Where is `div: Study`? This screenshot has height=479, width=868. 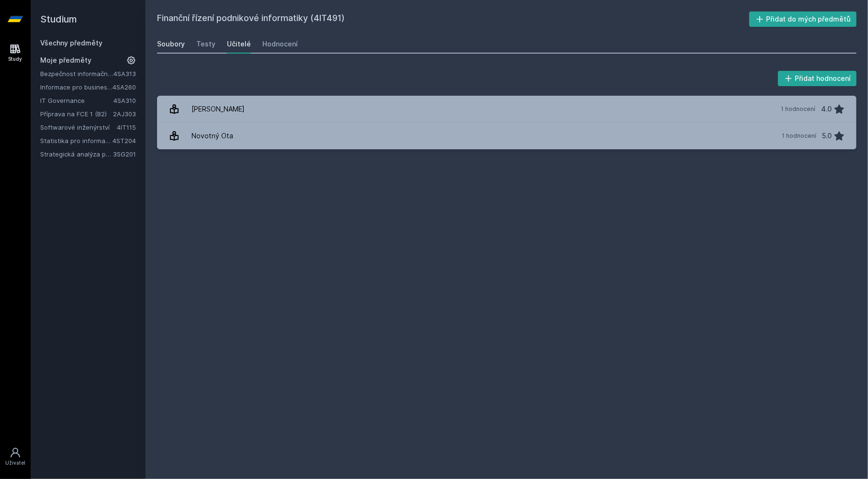 div: Study is located at coordinates (15, 59).